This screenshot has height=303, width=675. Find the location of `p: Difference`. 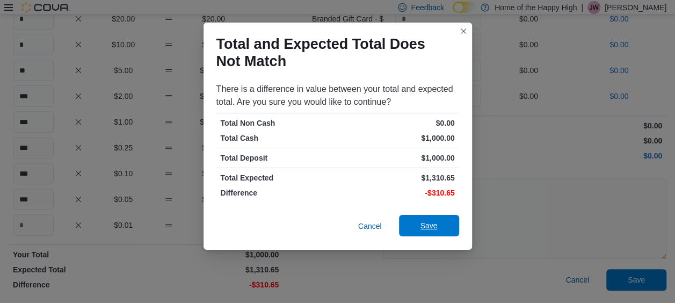

p: Difference is located at coordinates (278, 193).